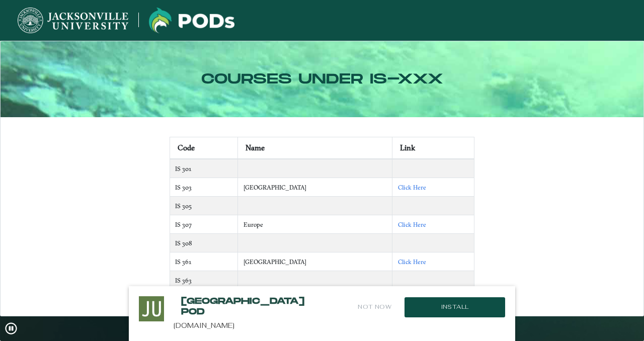 The width and height of the screenshot is (644, 341). I want to click on th: Code, so click(203, 148).